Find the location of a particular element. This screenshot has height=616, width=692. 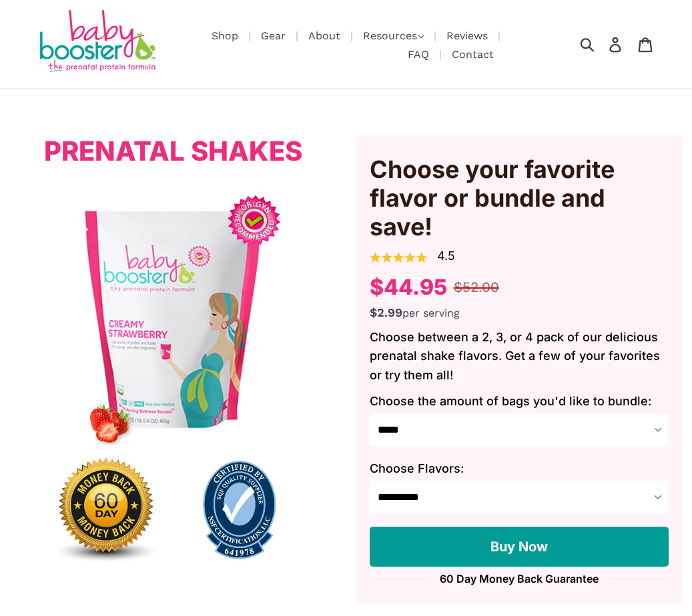

img: review_stars-1636474461060.png is located at coordinates (398, 258).